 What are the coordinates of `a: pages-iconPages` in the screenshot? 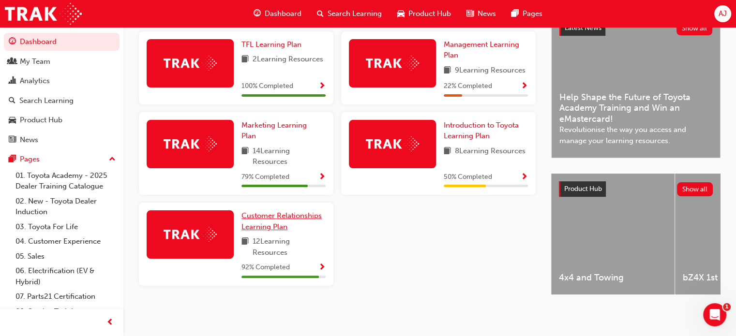 It's located at (527, 14).